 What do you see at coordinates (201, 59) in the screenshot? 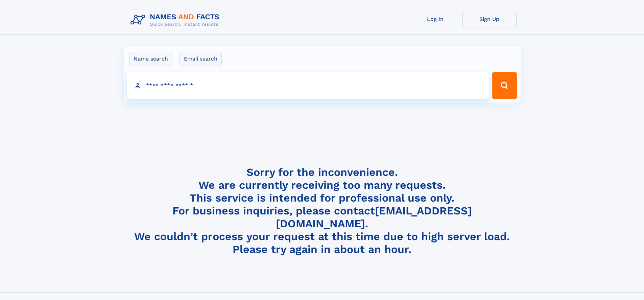
I see `label: Email search` at bounding box center [201, 59].